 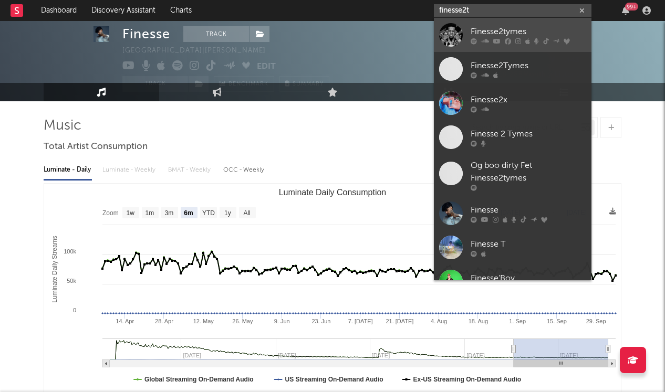 What do you see at coordinates (556, 321) in the screenshot?
I see `text: 15. Sep` at bounding box center [556, 321].